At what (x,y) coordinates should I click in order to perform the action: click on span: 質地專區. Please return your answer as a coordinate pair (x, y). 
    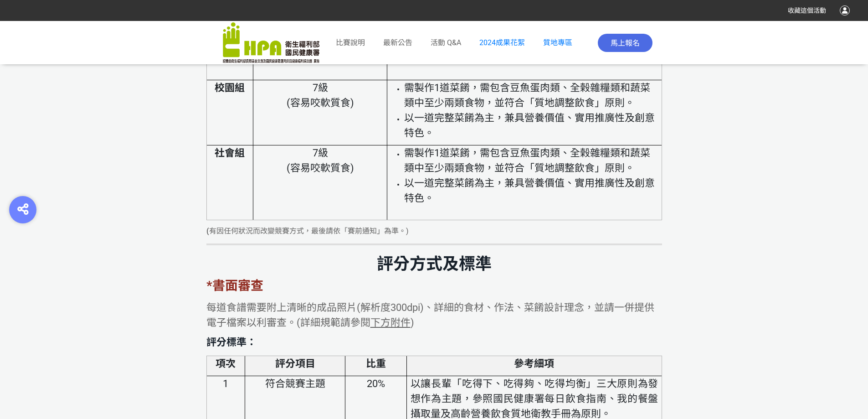
    Looking at the image, I should click on (558, 42).